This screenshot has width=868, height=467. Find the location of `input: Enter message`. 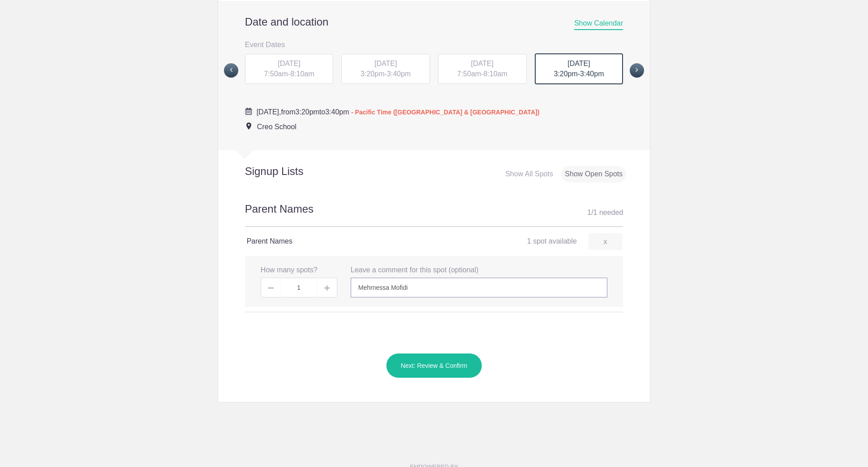

input: Enter message is located at coordinates (479, 287).